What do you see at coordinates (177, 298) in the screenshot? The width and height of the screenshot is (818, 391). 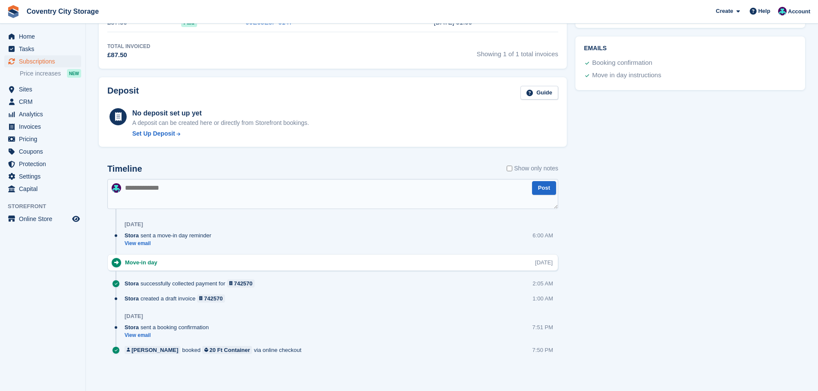 I see `div: created a draft invoice` at bounding box center [177, 298].